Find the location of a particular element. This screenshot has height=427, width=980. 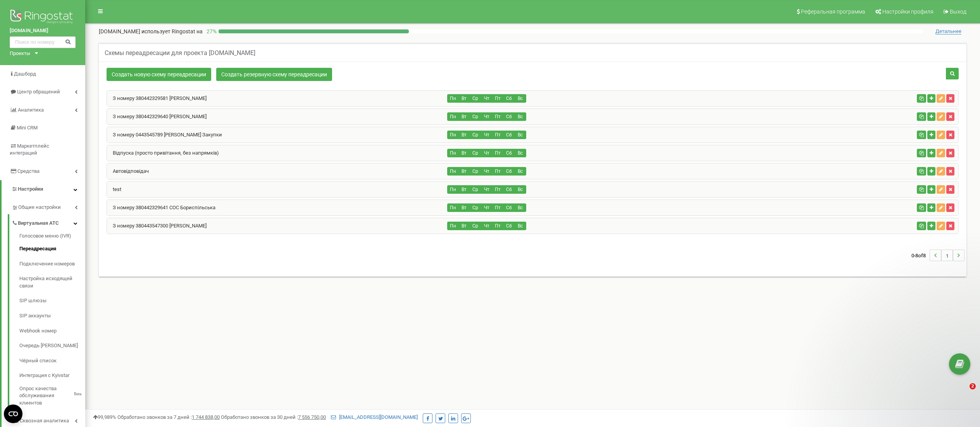

div: Проекты is located at coordinates (20, 54).